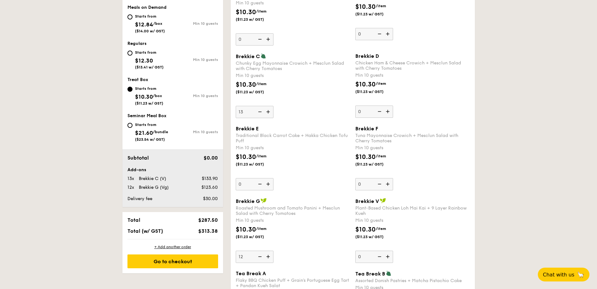 This screenshot has height=289, width=597. Describe the element at coordinates (173, 262) in the screenshot. I see `div: Go to checkout` at that location.